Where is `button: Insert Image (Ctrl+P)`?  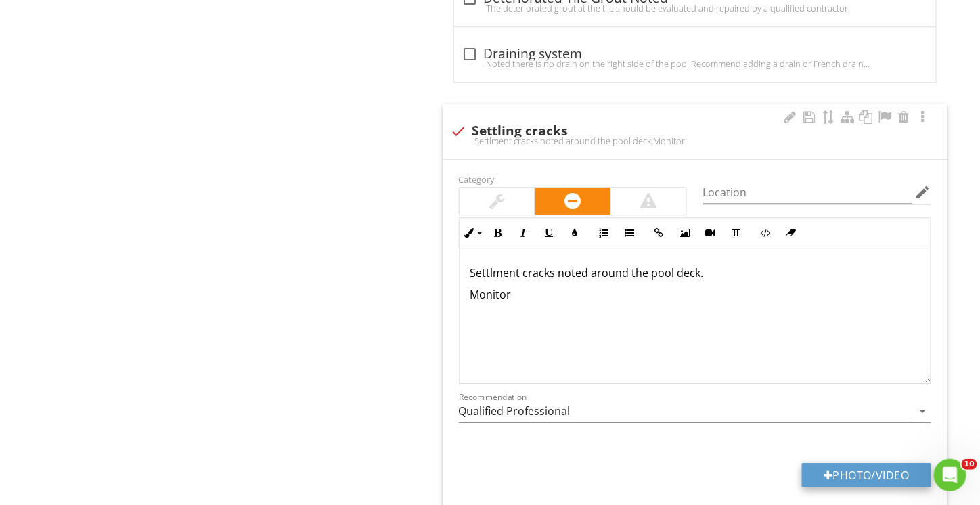
button: Insert Image (Ctrl+P) is located at coordinates (685, 233).